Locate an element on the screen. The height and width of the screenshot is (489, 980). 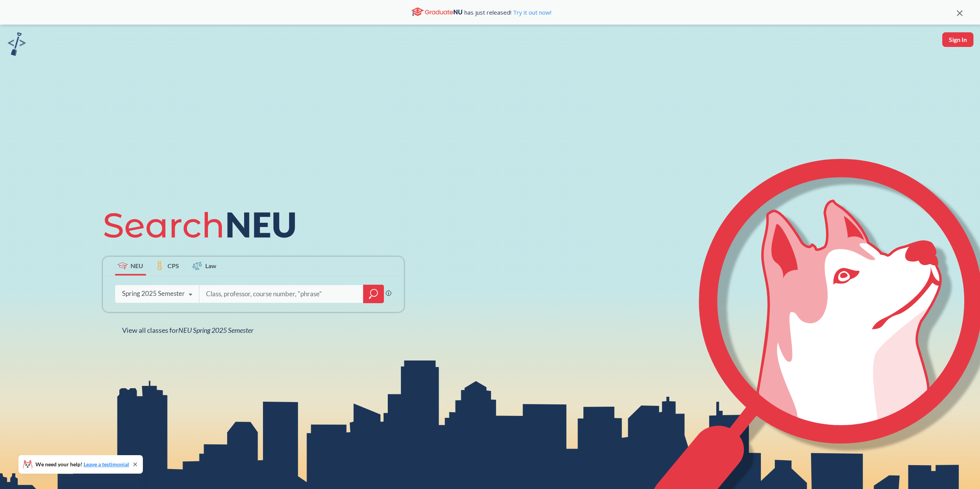
div: Spring 2025 Semester is located at coordinates (153, 294).